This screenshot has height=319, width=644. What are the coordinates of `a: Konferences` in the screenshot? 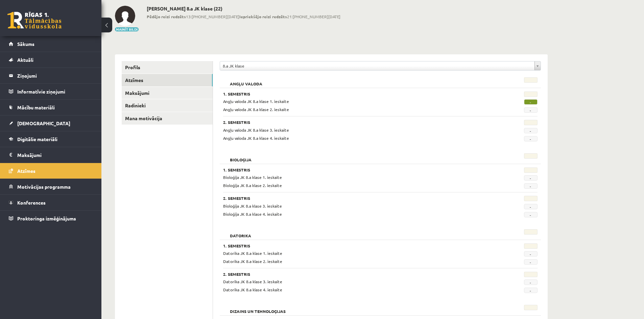 It's located at (51, 203).